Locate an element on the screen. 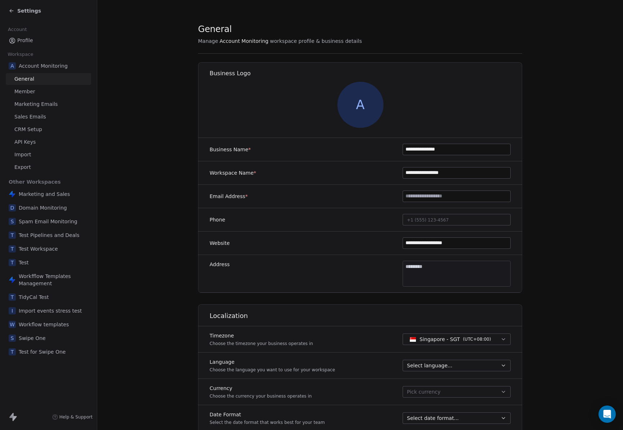 The width and height of the screenshot is (623, 430). a: Import is located at coordinates (48, 155).